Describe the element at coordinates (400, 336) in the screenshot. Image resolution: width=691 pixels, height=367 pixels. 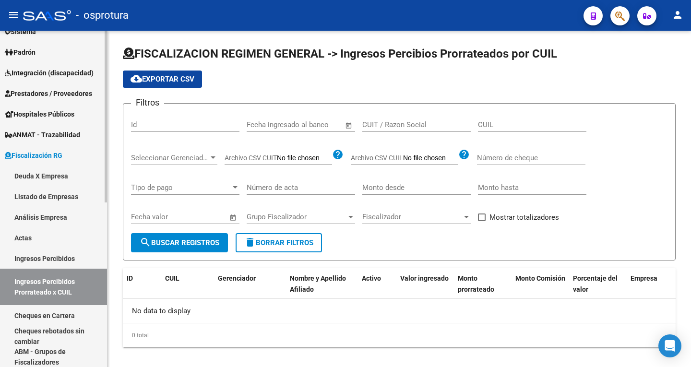
I see `div: 0 total` at that location.